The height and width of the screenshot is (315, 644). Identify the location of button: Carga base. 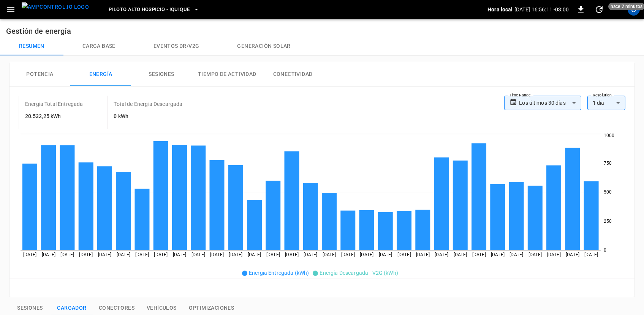
(99, 47).